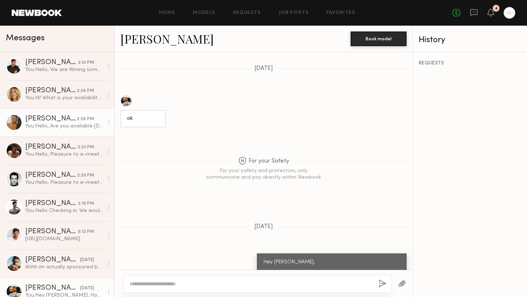 The height and width of the screenshot is (297, 527). I want to click on span: For your Safety, so click(264, 161).